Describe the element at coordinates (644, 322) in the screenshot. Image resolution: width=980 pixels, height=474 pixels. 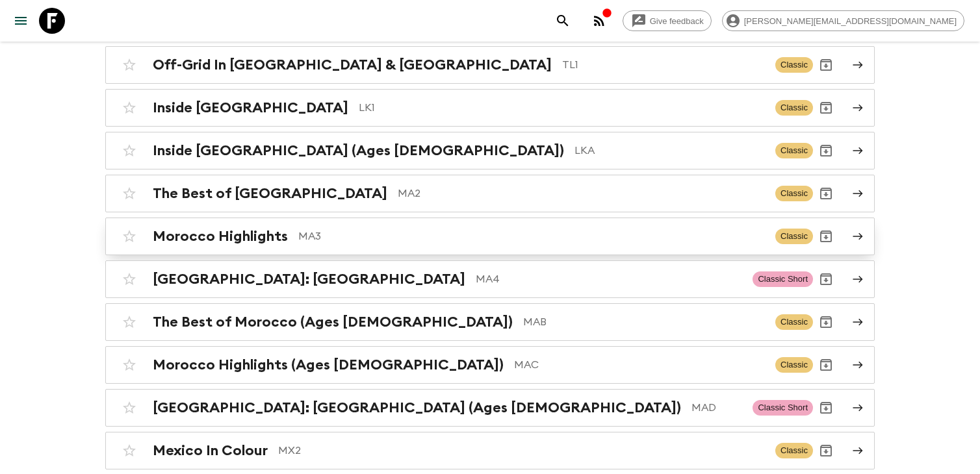
I see `p: MAB` at that location.